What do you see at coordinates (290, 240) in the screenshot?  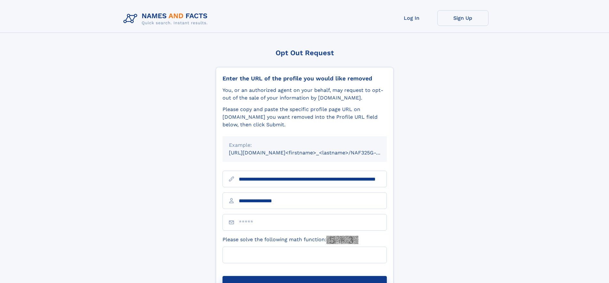 I see `label: Please solve the following math function:` at bounding box center [290, 240].